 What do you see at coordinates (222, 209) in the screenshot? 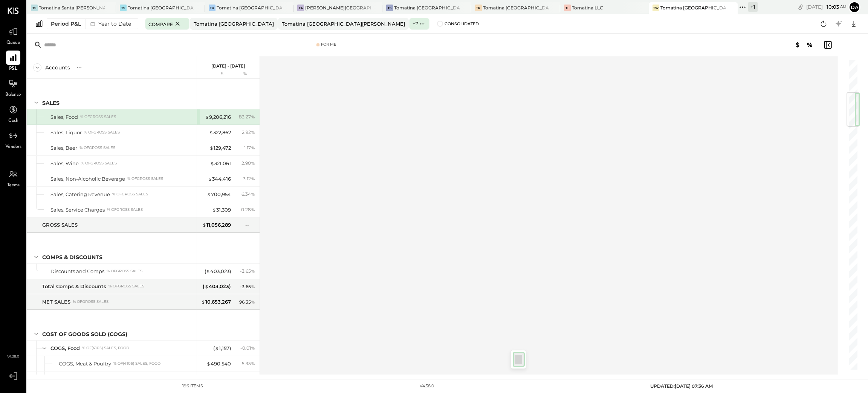
I see `div: 31,309` at bounding box center [222, 209].